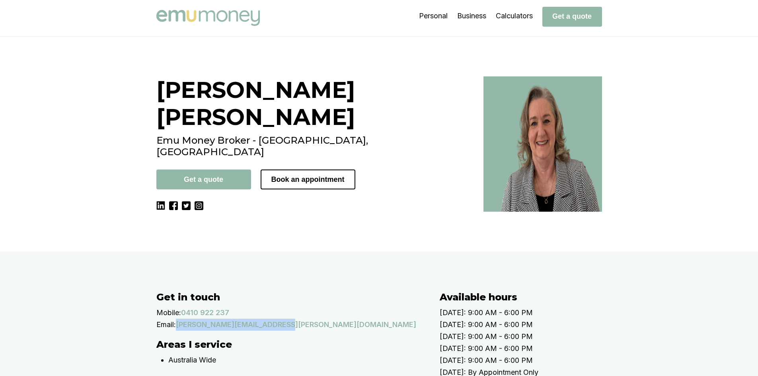  I want to click on img: Best broker in Central Coast, NSW - Robyn Adams, so click(543, 144).